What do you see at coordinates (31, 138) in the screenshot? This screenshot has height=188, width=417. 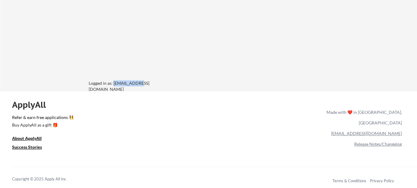 I see `a: About ApplyAll` at bounding box center [31, 138].